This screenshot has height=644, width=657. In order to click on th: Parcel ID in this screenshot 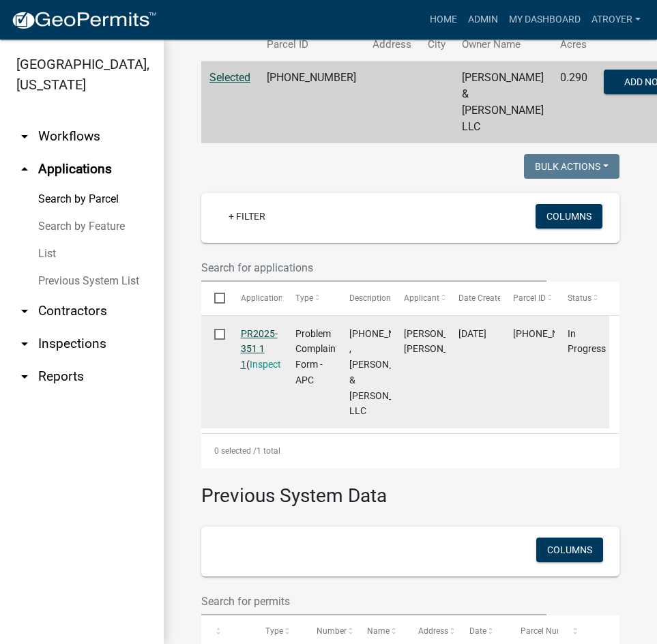, I will do `click(311, 44)`.